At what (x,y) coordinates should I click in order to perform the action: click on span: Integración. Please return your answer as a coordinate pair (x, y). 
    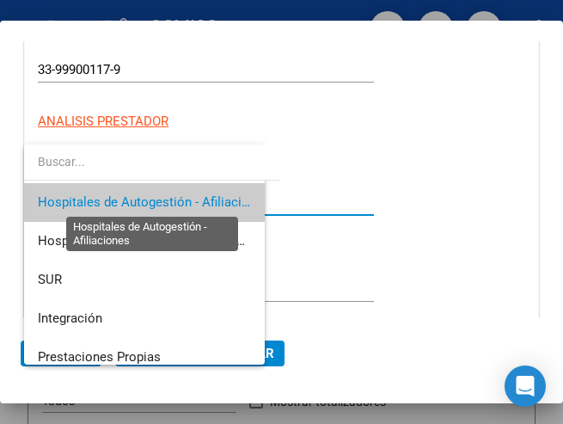
    Looking at the image, I should click on (70, 318).